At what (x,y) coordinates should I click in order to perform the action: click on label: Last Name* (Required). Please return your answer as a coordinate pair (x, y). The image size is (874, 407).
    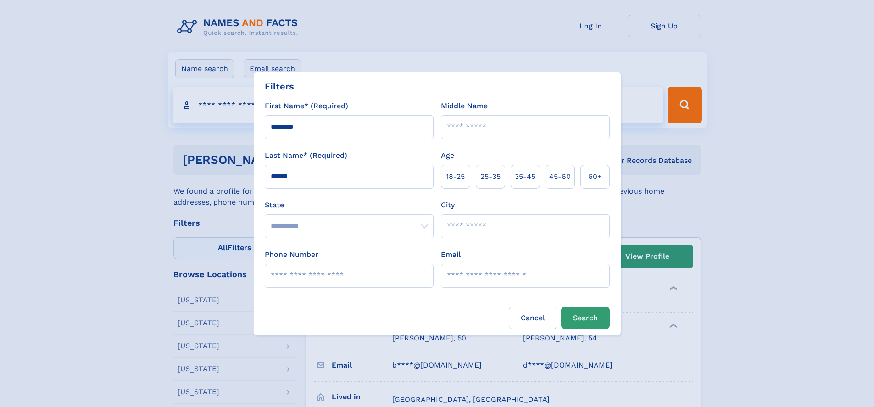
    Looking at the image, I should click on (306, 155).